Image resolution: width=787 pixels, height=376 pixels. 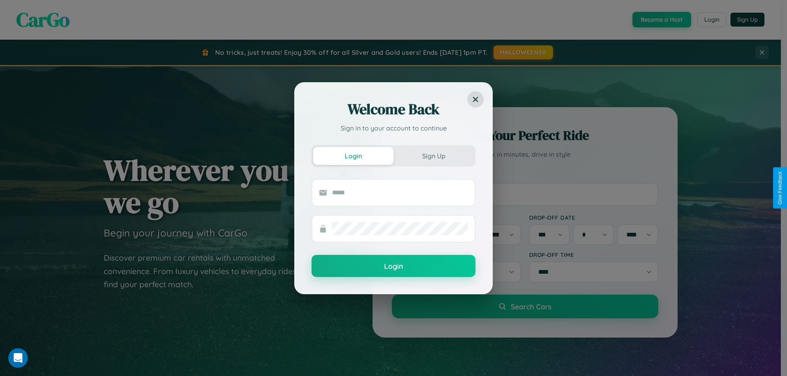 What do you see at coordinates (393, 128) in the screenshot?
I see `p: Sign in to your account to continue` at bounding box center [393, 128].